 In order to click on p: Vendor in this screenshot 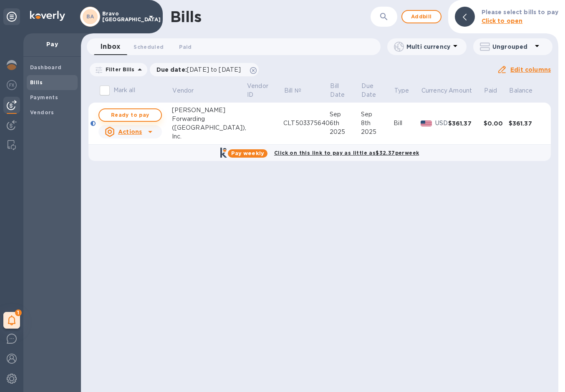, I will do `click(182, 90)`.